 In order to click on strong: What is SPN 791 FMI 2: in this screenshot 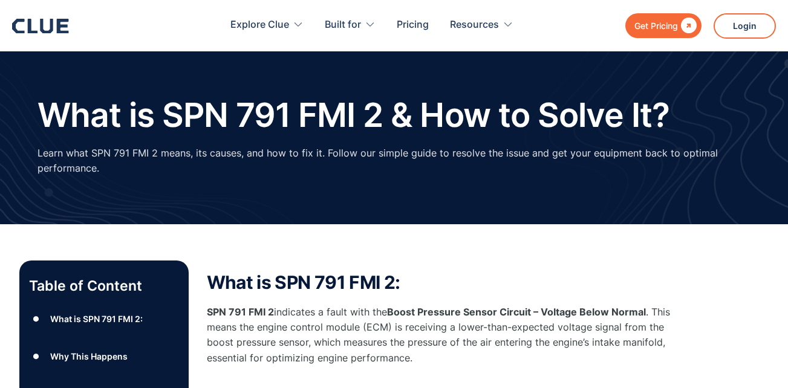, I will do `click(304, 282)`.